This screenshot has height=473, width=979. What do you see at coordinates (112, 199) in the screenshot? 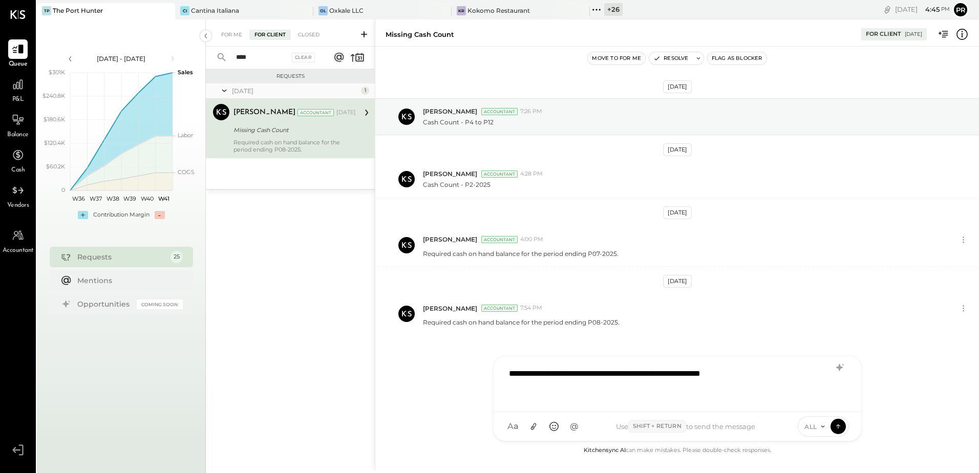
I see `text: W38` at bounding box center [112, 199].